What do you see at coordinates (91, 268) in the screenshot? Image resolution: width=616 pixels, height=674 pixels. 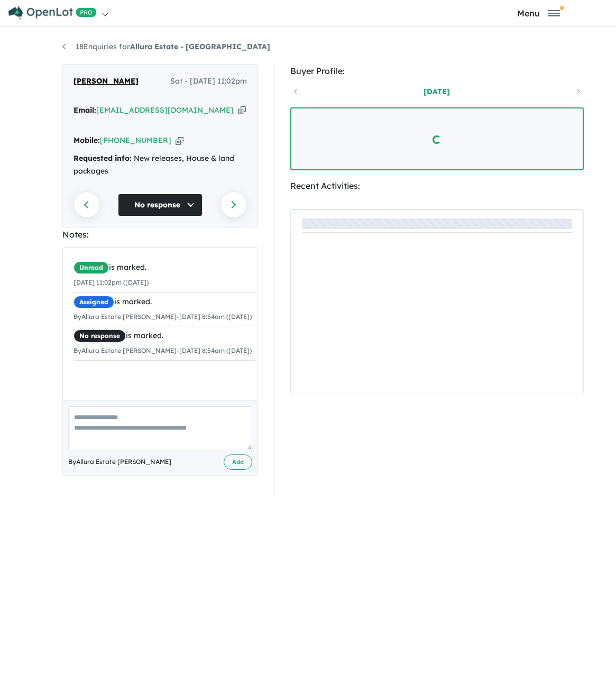 I see `span: Unread` at bounding box center [91, 268].